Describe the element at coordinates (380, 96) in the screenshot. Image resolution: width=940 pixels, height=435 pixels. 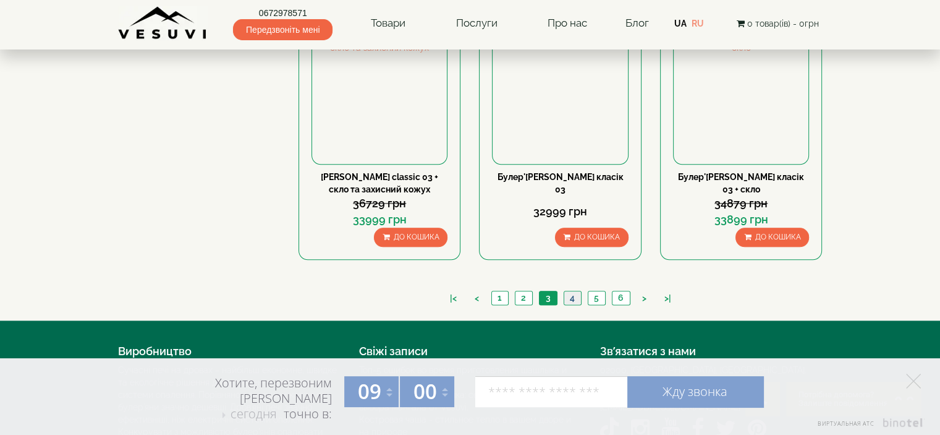
I see `img: Булер'ян VESUVI classic 03 + скло та захисний кожух` at that location.